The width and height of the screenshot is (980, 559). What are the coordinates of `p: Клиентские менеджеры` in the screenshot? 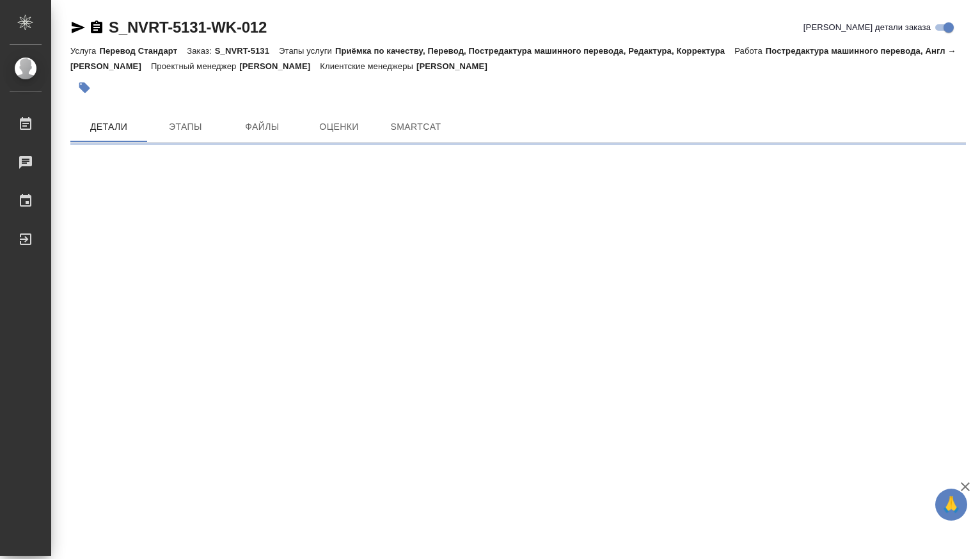 It's located at (368, 66).